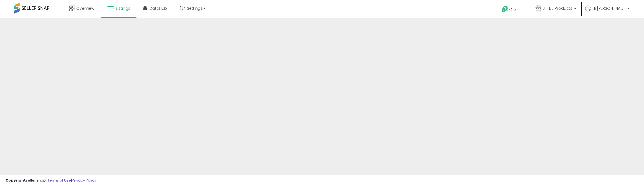  I want to click on span: Overview, so click(85, 8).